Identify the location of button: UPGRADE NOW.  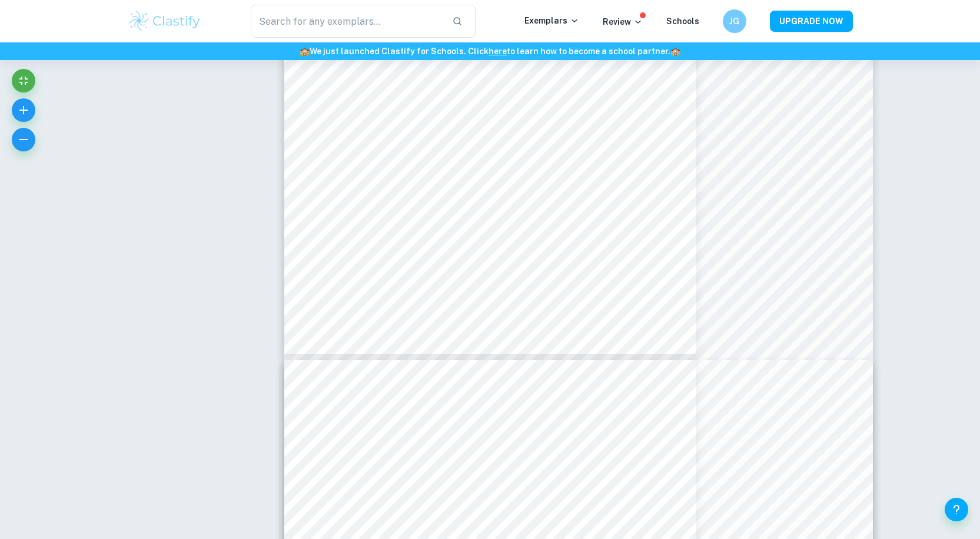
(811, 21).